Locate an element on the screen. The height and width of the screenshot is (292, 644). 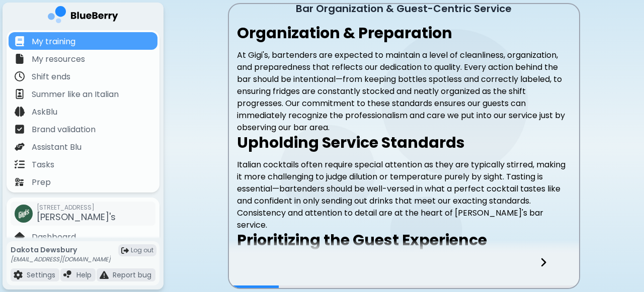
p: Shift ends is located at coordinates (51, 77).